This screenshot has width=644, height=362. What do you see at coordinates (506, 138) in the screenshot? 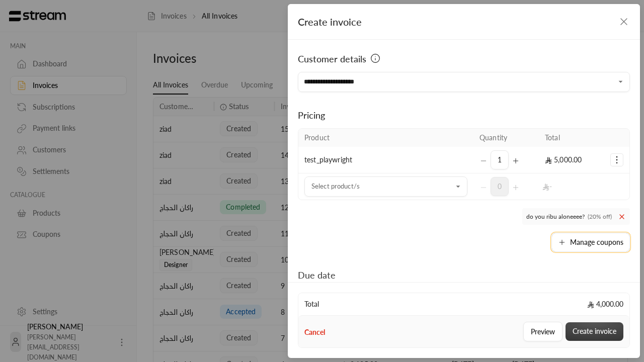
I see `th: Quantity` at bounding box center [506, 138].